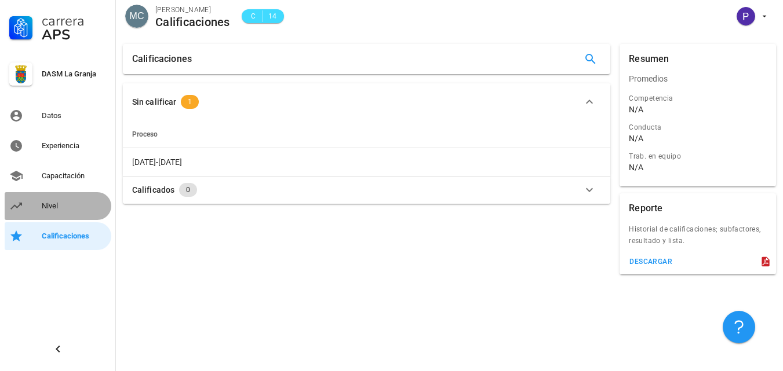 The width and height of the screenshot is (783, 371). I want to click on th: Proceso, so click(366, 134).